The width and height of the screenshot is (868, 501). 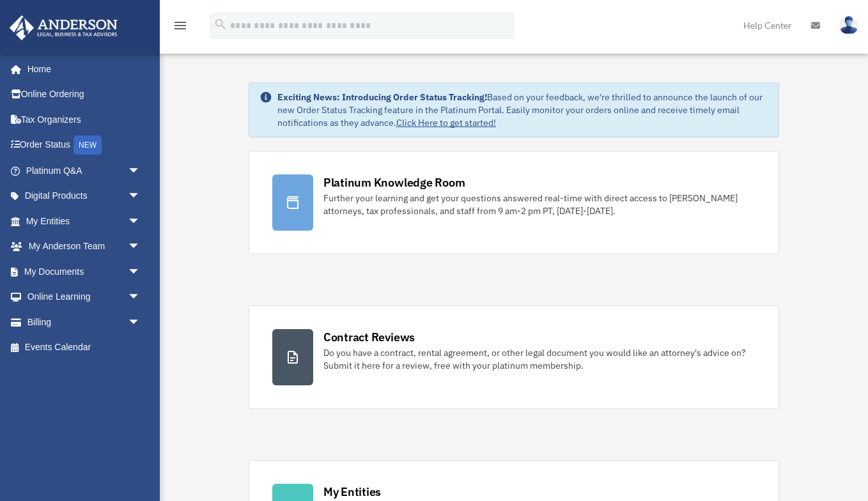 I want to click on a: menu, so click(x=181, y=27).